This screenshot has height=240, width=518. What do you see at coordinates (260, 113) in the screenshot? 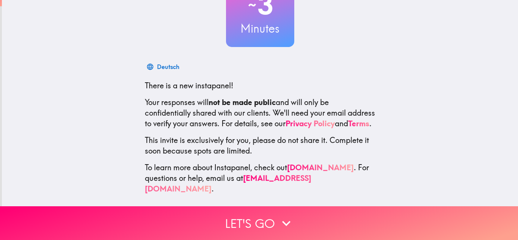
I see `p: Your responses will and will only be confidentially shared with our clients. We'll need your emai...` at bounding box center [260, 113].